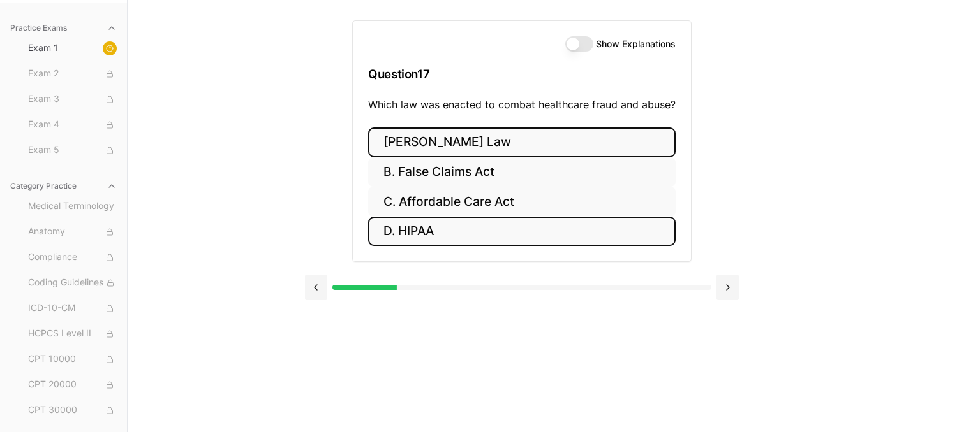 Image resolution: width=980 pixels, height=432 pixels. I want to click on span: CPT 30000, so click(72, 411).